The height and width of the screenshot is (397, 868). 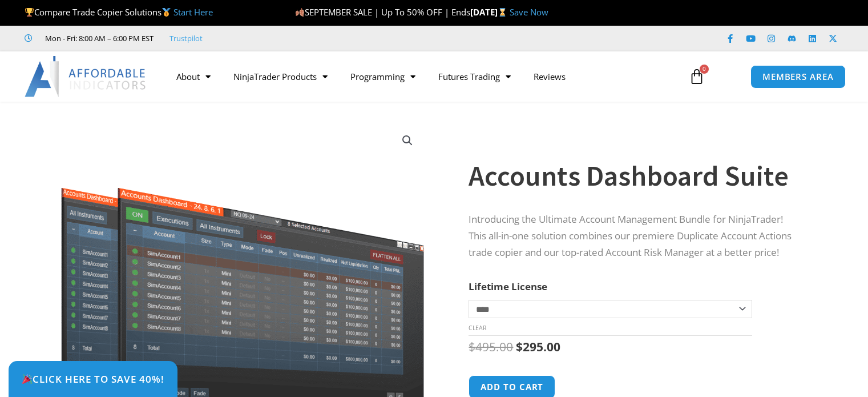 I want to click on a: View full-screen image gallery, so click(x=407, y=140).